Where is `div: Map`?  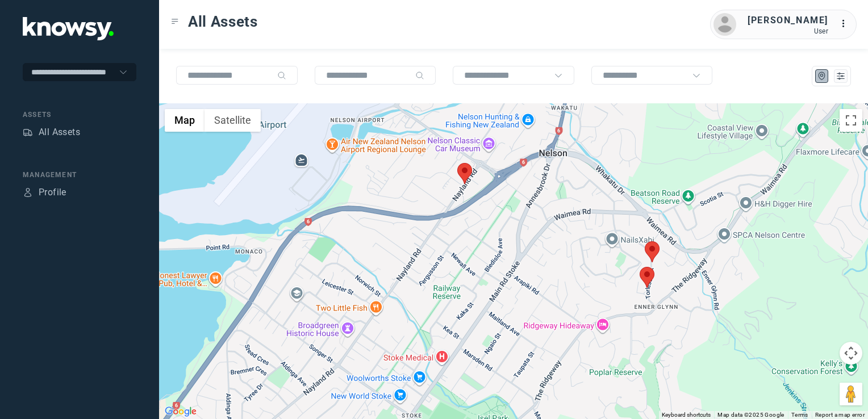
div: Map is located at coordinates (822, 76).